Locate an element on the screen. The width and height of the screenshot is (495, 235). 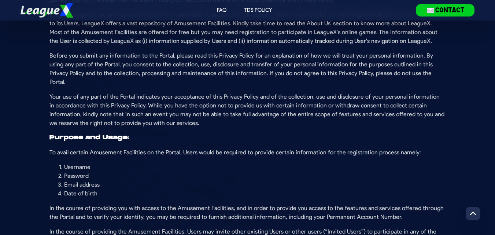
img: up is located at coordinates (473, 213).